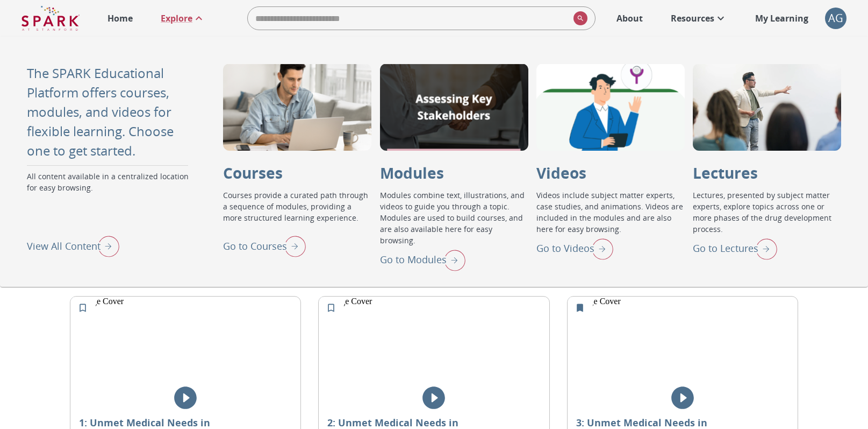 Image resolution: width=868 pixels, height=429 pixels. I want to click on p: Home, so click(120, 18).